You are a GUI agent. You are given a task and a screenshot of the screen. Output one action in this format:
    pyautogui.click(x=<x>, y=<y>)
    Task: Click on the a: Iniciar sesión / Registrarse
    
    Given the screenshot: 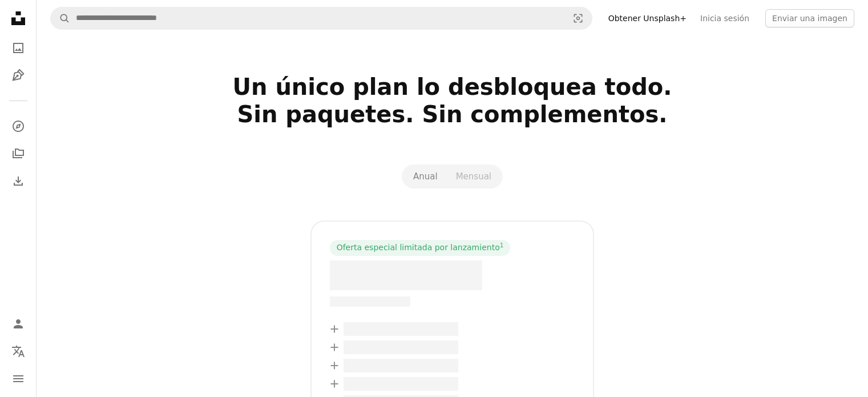 What is the action you would take?
    pyautogui.click(x=18, y=324)
    